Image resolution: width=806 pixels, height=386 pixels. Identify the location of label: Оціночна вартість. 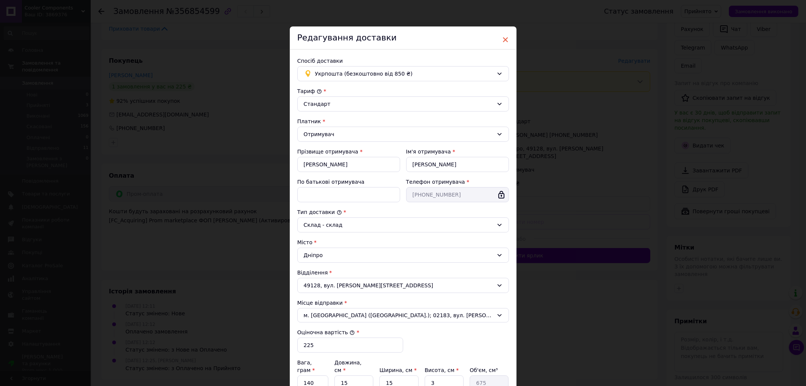
(326, 332).